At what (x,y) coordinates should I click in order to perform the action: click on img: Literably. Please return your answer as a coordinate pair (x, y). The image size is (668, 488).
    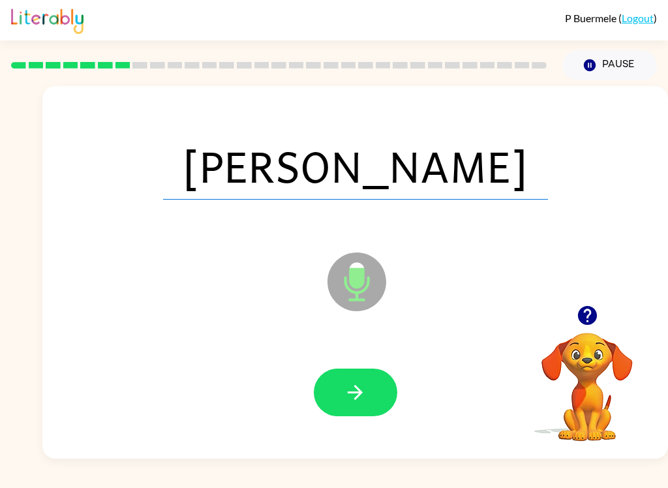
    Looking at the image, I should click on (47, 20).